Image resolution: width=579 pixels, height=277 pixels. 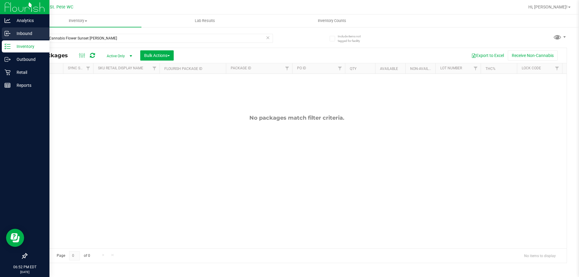 What do you see at coordinates (73, 256) in the screenshot?
I see `span: Page of 0` at bounding box center [73, 256].